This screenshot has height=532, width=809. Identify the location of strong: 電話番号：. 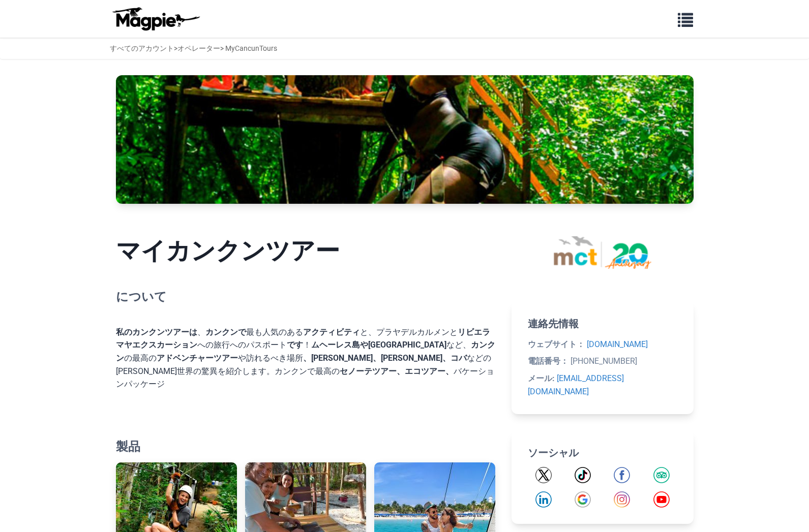
(548, 361).